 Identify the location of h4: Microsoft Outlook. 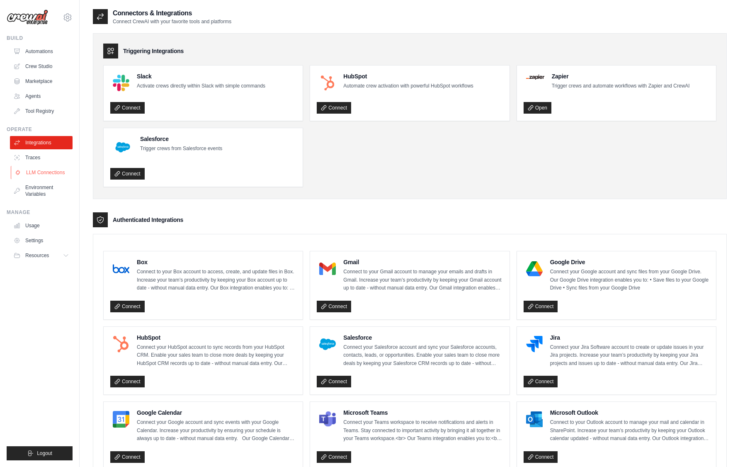
(629, 412).